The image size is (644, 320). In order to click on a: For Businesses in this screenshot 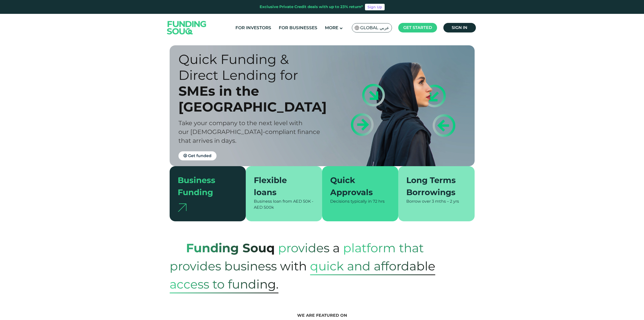, I will do `click(298, 28)`.